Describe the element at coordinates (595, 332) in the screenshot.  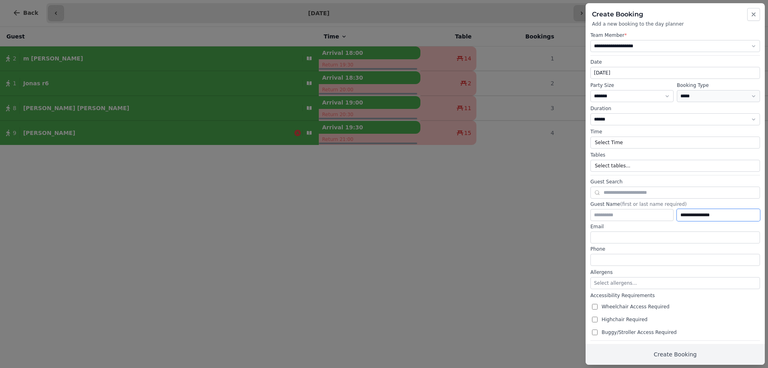
I see `input: Buggy/Stroller Access Required` at that location.